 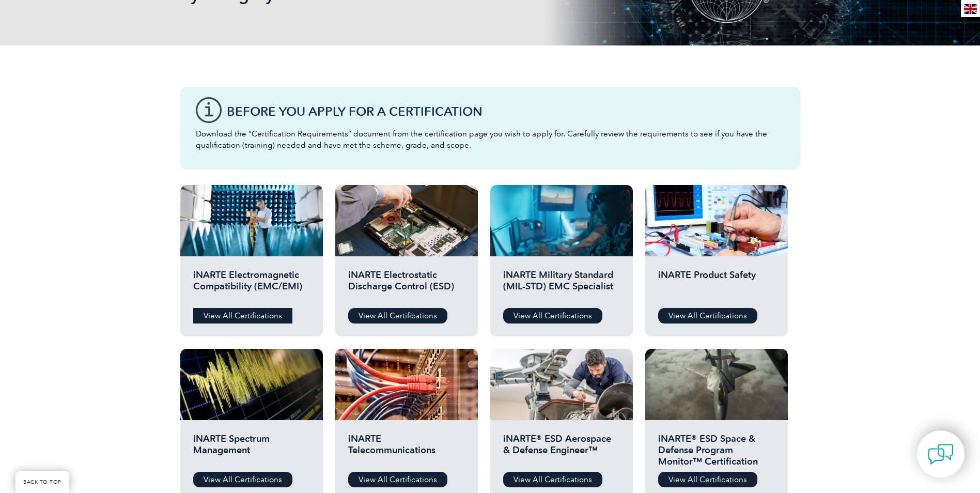 What do you see at coordinates (43, 483) in the screenshot?
I see `a: BACK TO TOP` at bounding box center [43, 483].